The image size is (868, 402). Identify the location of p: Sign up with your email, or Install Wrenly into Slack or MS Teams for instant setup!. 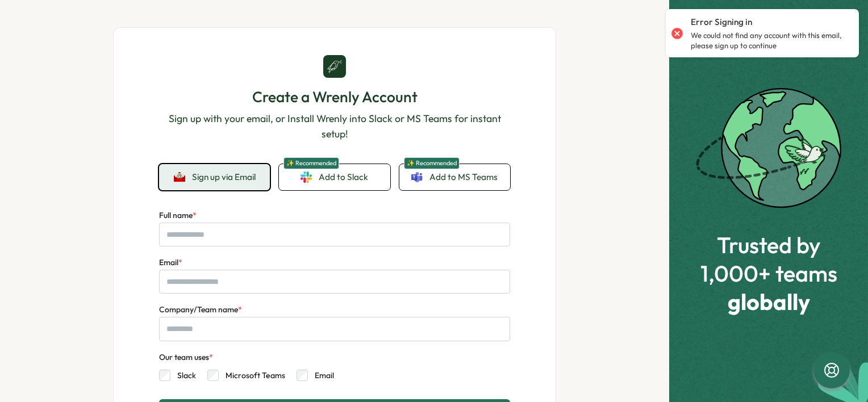
(335, 126).